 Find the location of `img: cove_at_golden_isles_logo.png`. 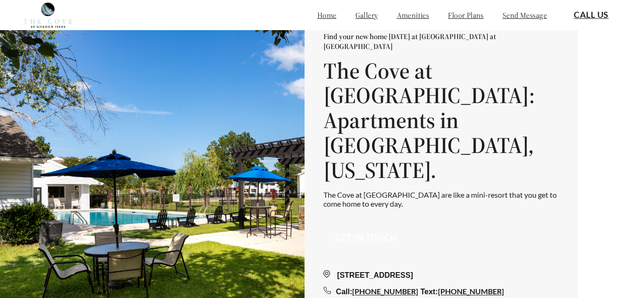

img: cove_at_golden_isles_logo.png is located at coordinates (48, 15).